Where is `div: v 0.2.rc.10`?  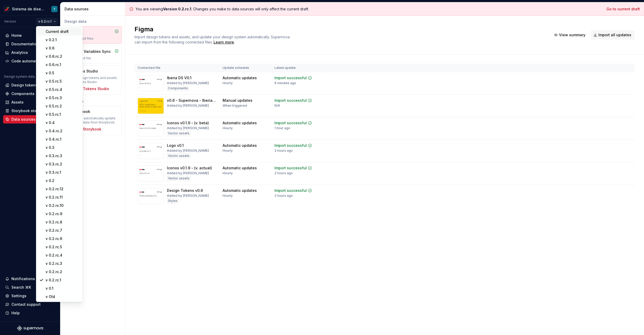 div: v 0.2.rc.10 is located at coordinates (62, 206).